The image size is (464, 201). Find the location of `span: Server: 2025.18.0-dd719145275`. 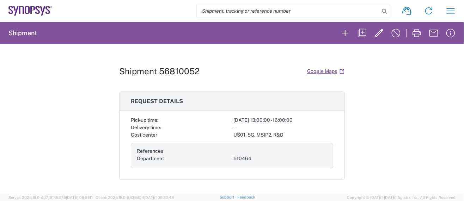

span: Server: 2025.18.0-dd719145275 is located at coordinates (50, 198).